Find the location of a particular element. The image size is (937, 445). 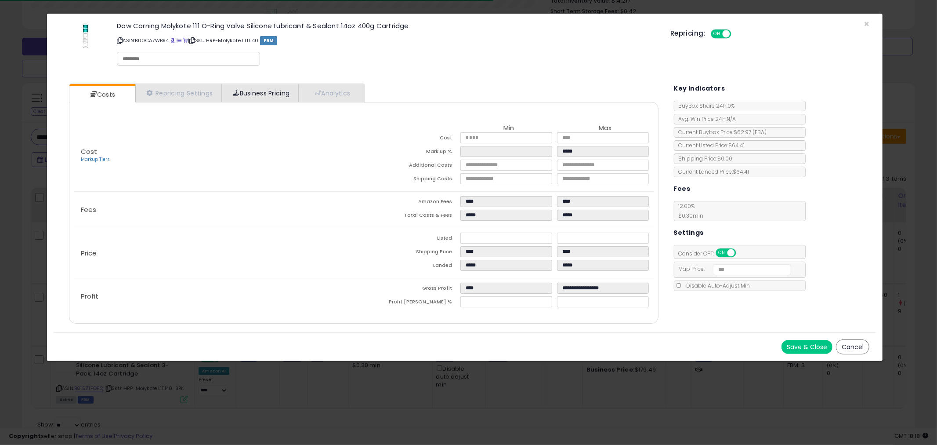

td: Landed is located at coordinates (412, 266).